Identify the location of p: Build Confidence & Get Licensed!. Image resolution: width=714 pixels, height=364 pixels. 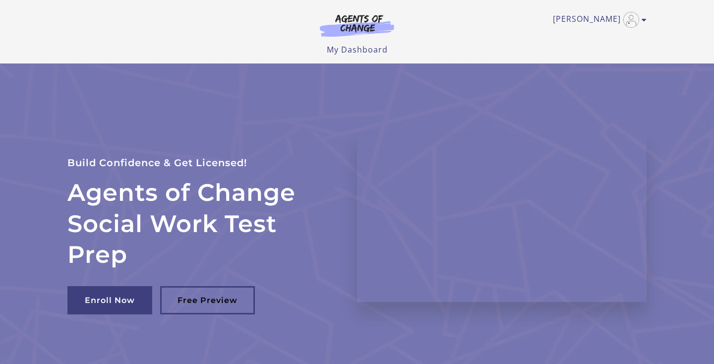
(200, 163).